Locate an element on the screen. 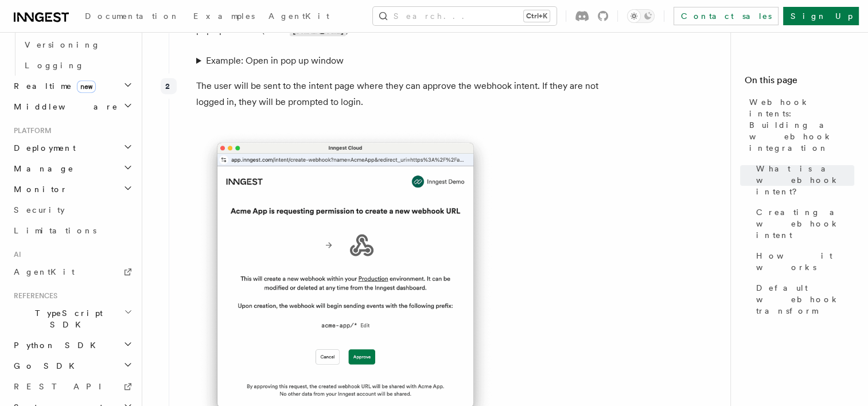  span: AI is located at coordinates (15, 255).